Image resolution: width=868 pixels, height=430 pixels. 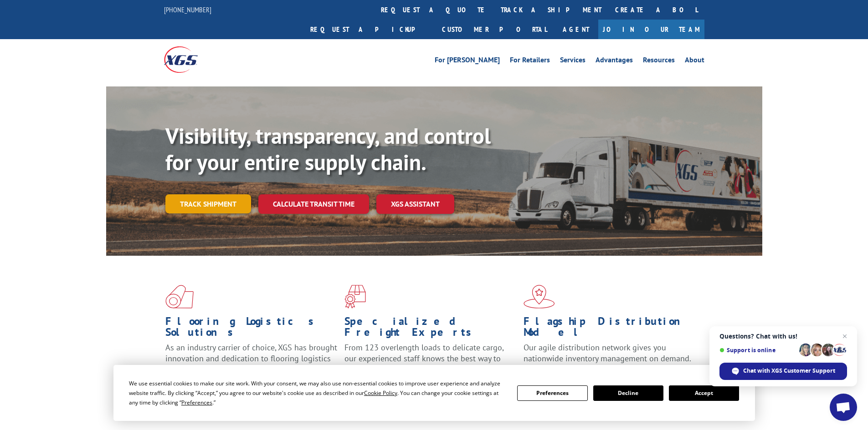 What do you see at coordinates (783, 372) in the screenshot?
I see `div: Chat with XGS Customer Support` at bounding box center [783, 372].